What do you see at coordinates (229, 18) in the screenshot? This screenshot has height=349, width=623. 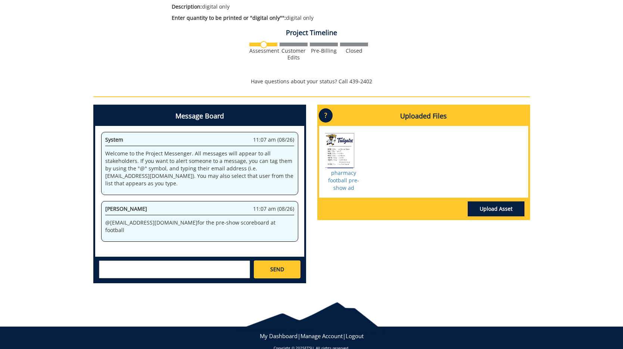 I see `span: Enter quantity to be printed or "digital only"":` at bounding box center [229, 18].